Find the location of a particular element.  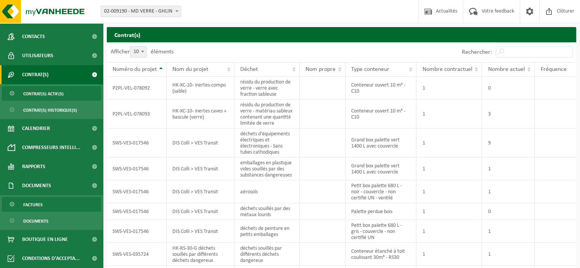

a: Documents is located at coordinates (51, 221).